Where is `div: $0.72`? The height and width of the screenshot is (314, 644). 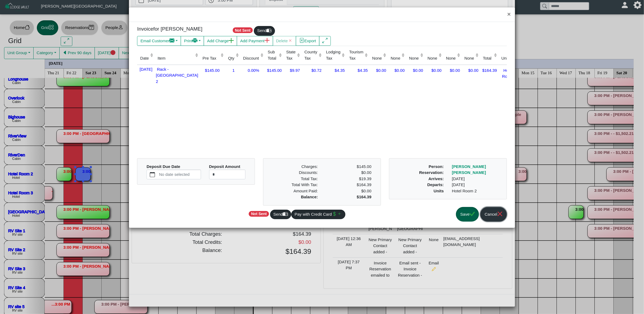 div: $0.72 is located at coordinates (312, 70).